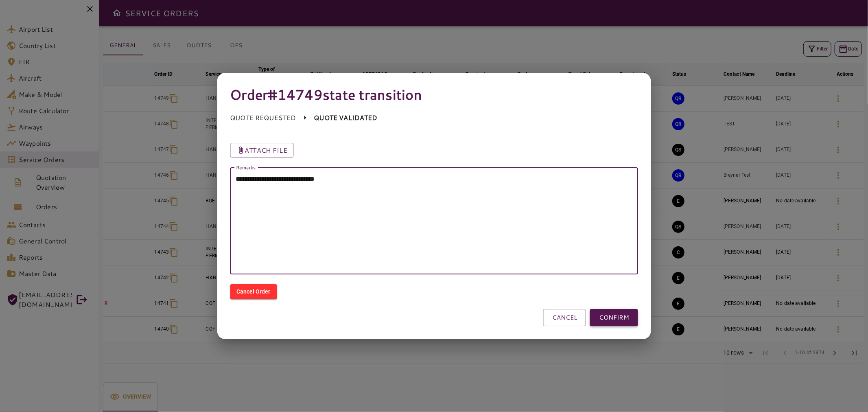 Image resolution: width=868 pixels, height=412 pixels. Describe the element at coordinates (434, 95) in the screenshot. I see `h4: Order #14749 state transition` at that location.